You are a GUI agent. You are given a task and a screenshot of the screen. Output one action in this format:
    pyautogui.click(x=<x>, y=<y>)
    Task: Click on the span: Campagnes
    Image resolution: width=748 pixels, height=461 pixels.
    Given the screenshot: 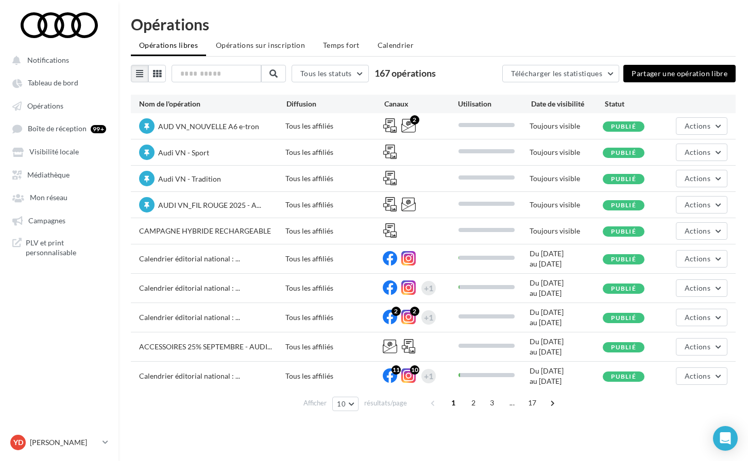 What is the action you would take?
    pyautogui.click(x=47, y=220)
    